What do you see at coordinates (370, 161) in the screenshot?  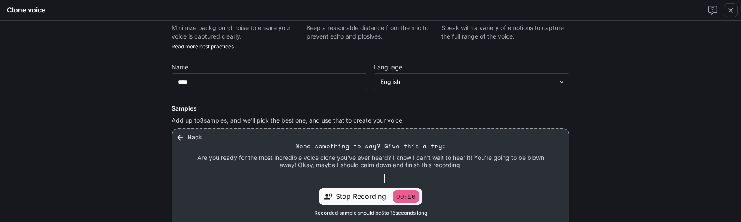 I see `p: Are you ready for the most incredible voice clone you've ever heard? I know I can't wait to hear ...` at bounding box center [370, 161].